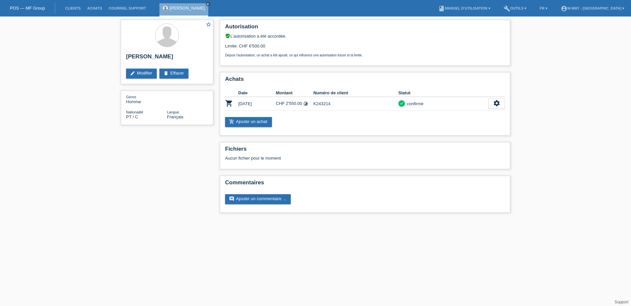 Image resolution: width=631 pixels, height=306 pixels. Describe the element at coordinates (249, 122) in the screenshot. I see `a: add_shopping_cartAjouter un achat` at that location.